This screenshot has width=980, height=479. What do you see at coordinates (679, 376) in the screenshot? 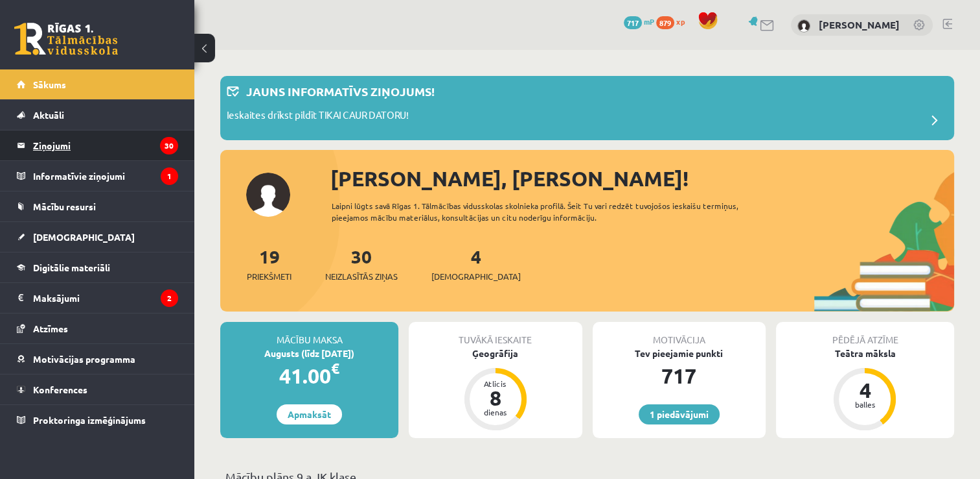
I see `div: 717` at bounding box center [679, 376].